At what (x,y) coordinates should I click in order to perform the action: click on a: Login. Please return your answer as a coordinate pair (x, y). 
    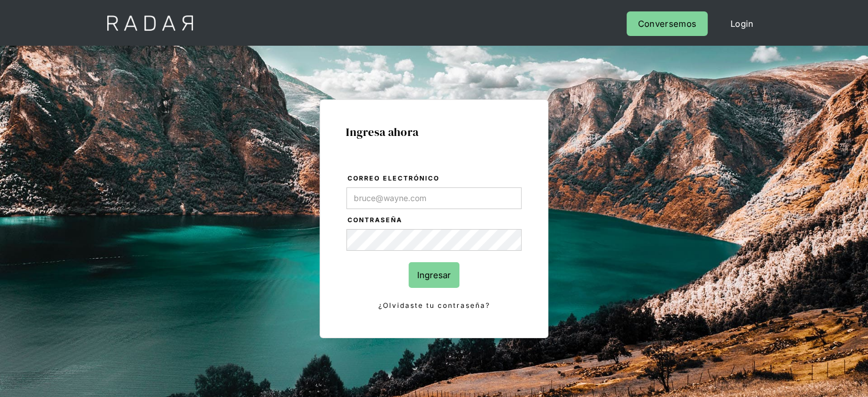
    Looking at the image, I should click on (741, 23).